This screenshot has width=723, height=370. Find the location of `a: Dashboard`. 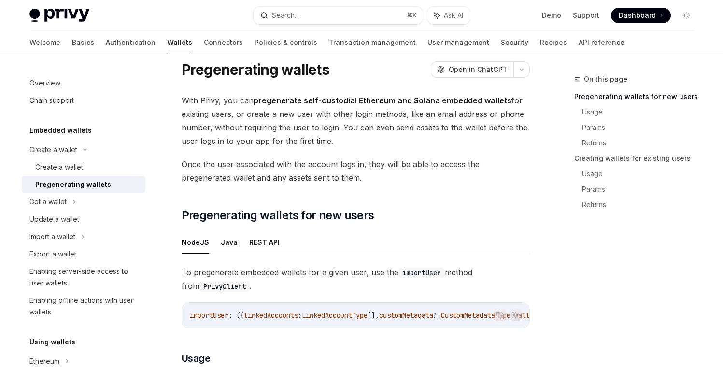

a: Dashboard is located at coordinates (641, 15).